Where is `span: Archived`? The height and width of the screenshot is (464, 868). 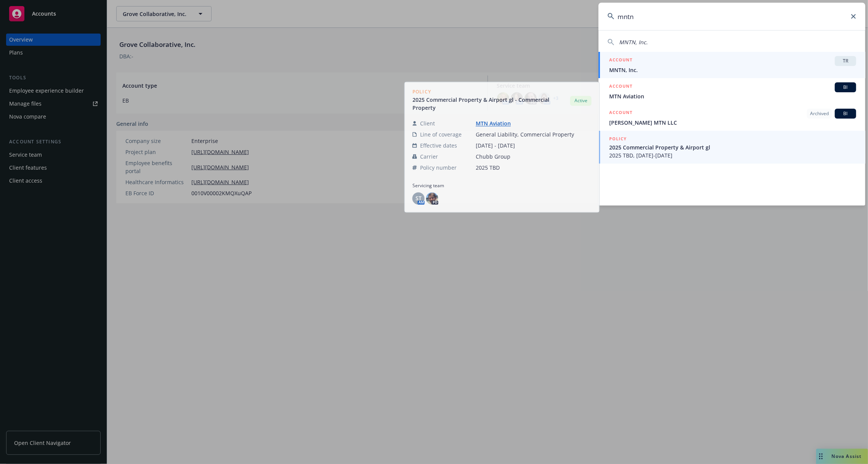 span: Archived is located at coordinates (819, 113).